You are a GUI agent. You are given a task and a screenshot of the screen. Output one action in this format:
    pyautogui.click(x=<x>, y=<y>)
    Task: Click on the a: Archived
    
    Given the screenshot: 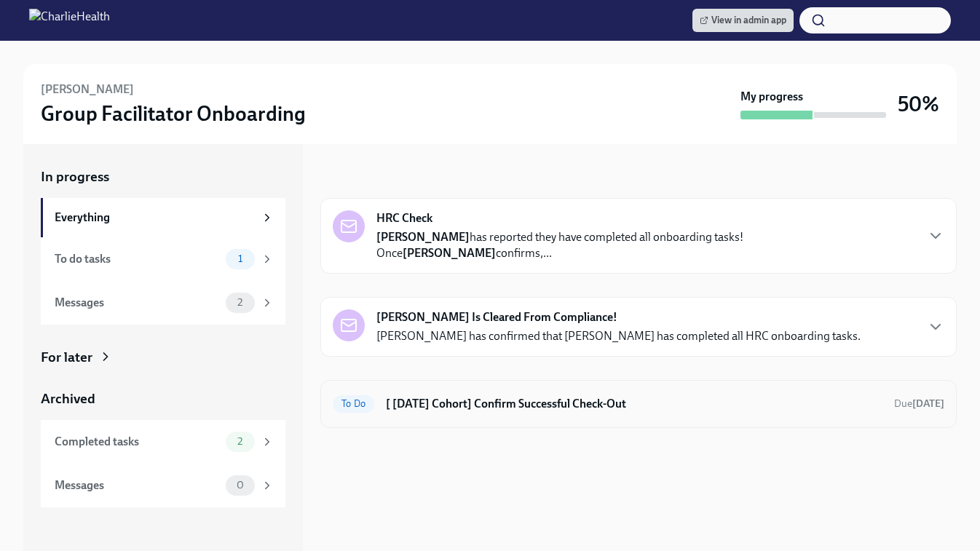 What is the action you would take?
    pyautogui.click(x=163, y=399)
    